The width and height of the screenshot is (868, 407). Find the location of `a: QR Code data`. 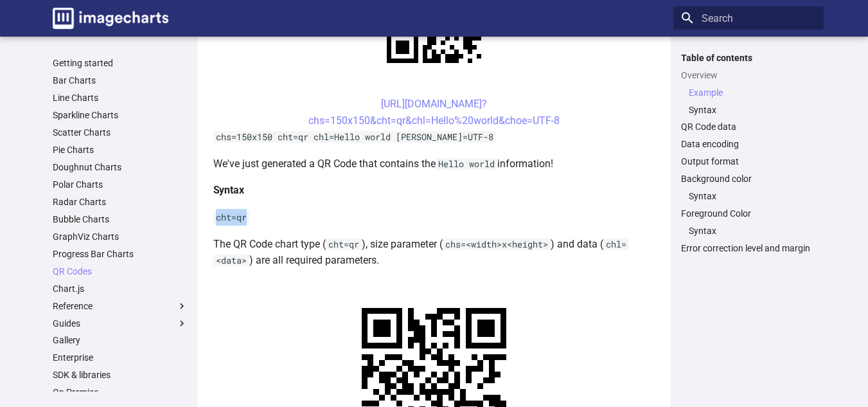

a: QR Code data is located at coordinates (748, 126).